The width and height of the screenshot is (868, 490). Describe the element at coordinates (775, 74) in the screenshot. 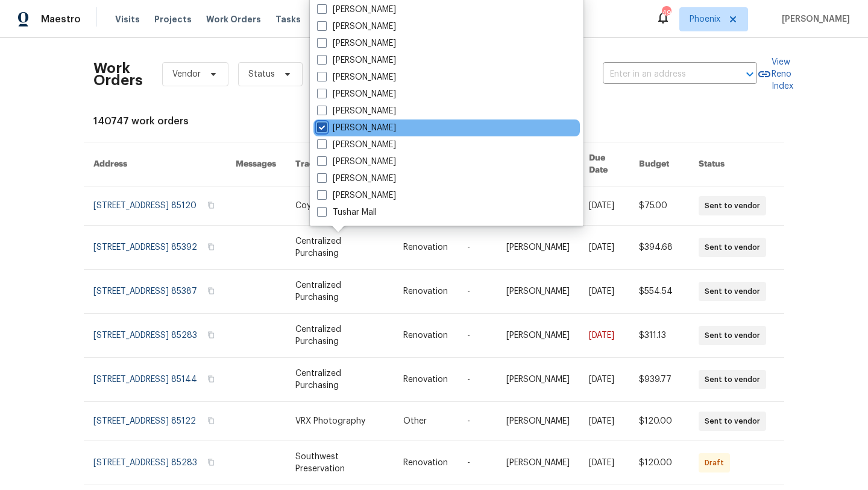

I see `div: View Reno Index` at that location.